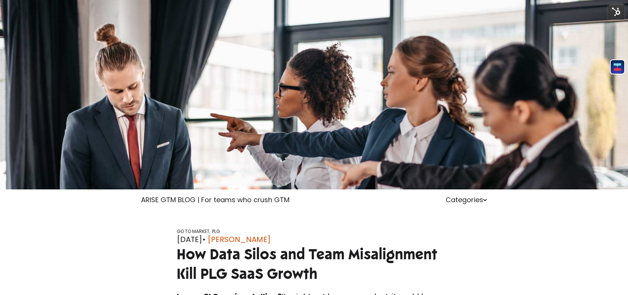 The height and width of the screenshot is (295, 628). I want to click on div: Chat Widget, so click(609, 277).